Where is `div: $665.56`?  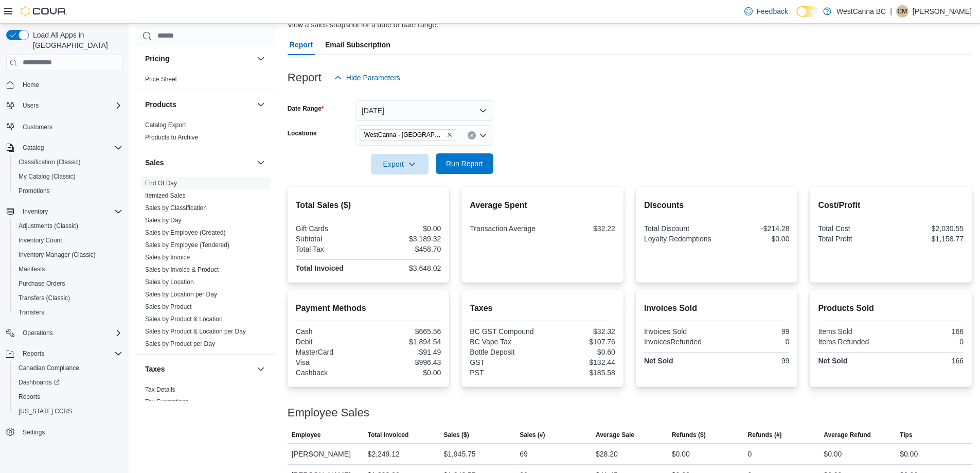 div: $665.56 is located at coordinates (405, 331).